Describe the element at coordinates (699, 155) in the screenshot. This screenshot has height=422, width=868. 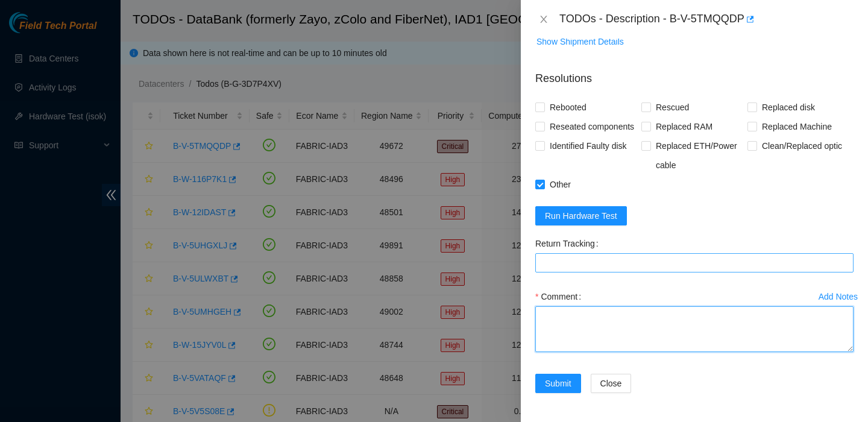
I see `span: Replaced ETH/Power cable` at that location.